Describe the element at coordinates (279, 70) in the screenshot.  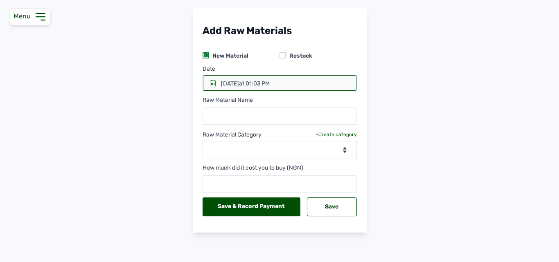
I see `div: Date` at that location.